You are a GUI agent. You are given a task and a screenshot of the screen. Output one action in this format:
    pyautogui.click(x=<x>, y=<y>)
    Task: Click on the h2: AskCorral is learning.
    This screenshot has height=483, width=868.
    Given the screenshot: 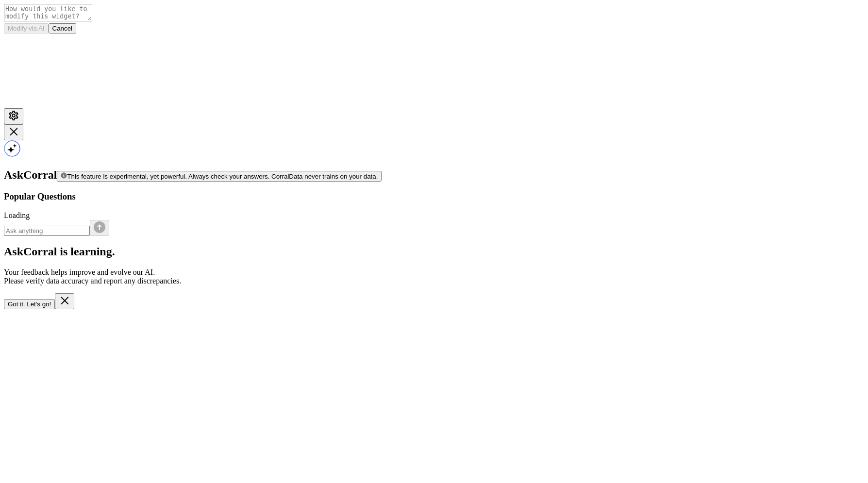 What is the action you would take?
    pyautogui.click(x=434, y=252)
    